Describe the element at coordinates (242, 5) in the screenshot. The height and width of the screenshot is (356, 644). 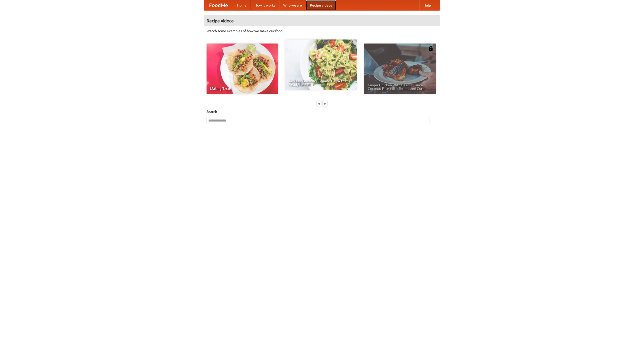
I see `a: Home` at that location.